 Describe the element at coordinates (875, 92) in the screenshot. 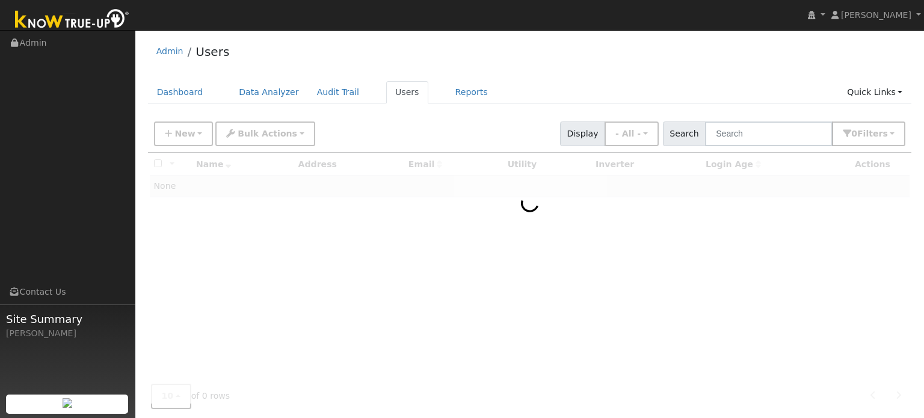

I see `a: Quick Links` at that location.